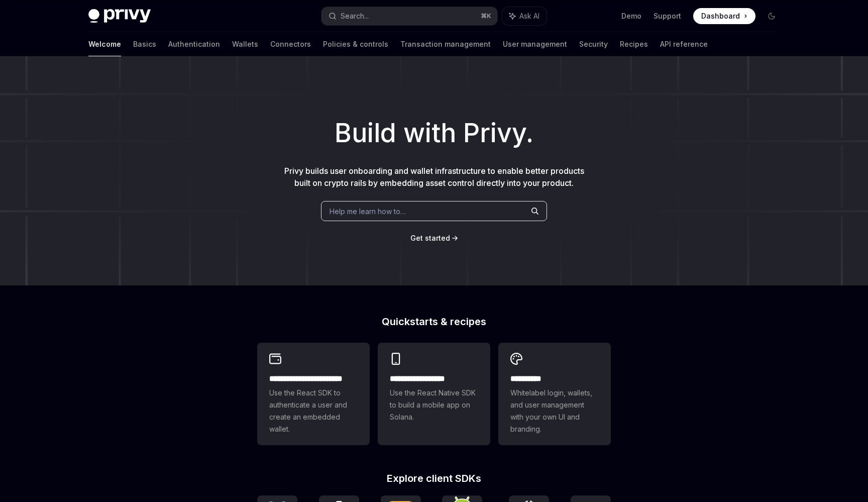 This screenshot has width=868, height=502. What do you see at coordinates (524, 16) in the screenshot?
I see `button: Ask AI` at bounding box center [524, 16].